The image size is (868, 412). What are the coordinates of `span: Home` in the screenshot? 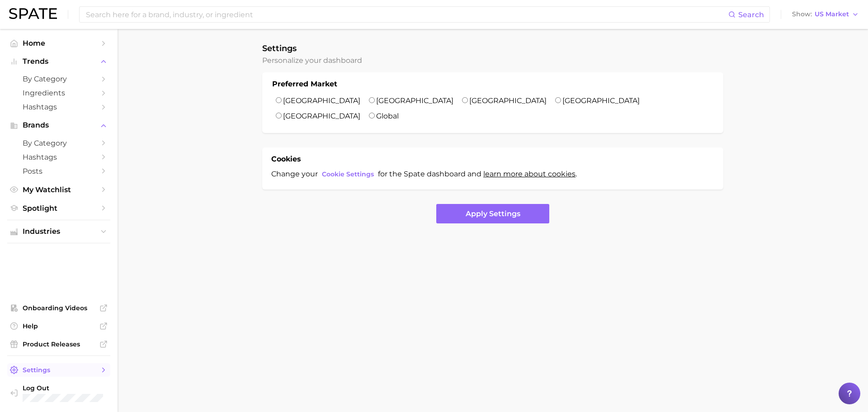 It's located at (59, 43).